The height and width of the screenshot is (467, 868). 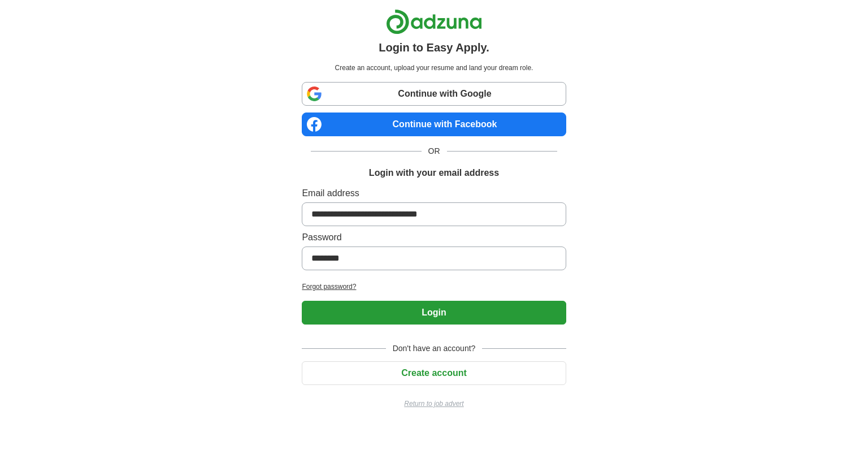 I want to click on h1: Login to Easy Apply., so click(x=434, y=48).